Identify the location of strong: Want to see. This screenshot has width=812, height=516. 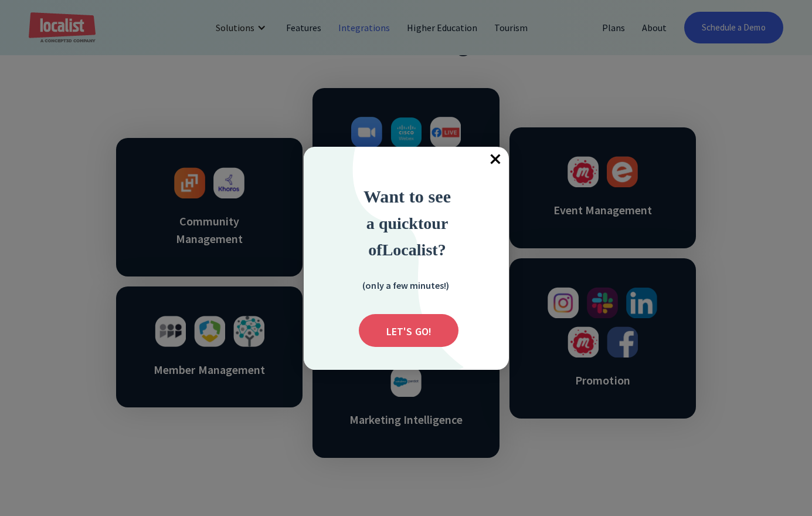
(407, 196).